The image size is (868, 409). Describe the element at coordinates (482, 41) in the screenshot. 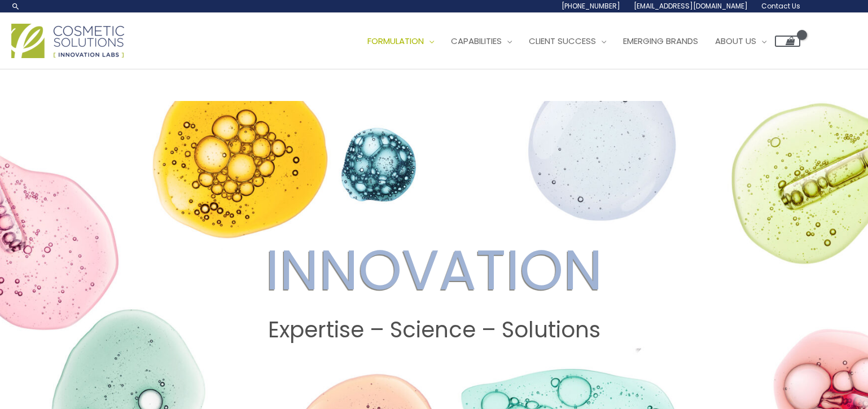

I see `a: Capabilities` at that location.